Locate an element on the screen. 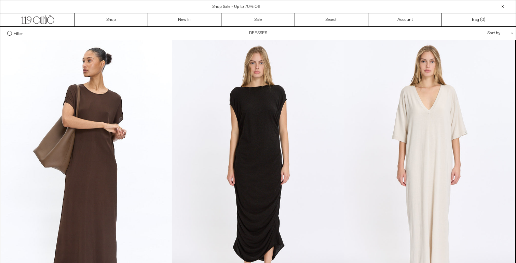 This screenshot has height=263, width=516. div: Sort by is located at coordinates (478, 33).